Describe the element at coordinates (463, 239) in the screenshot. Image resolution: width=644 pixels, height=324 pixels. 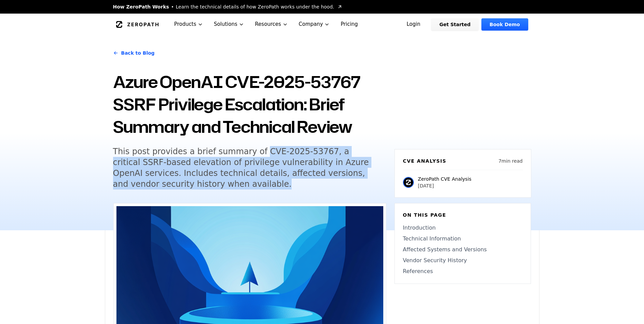
I see `a: Technical Information` at that location.